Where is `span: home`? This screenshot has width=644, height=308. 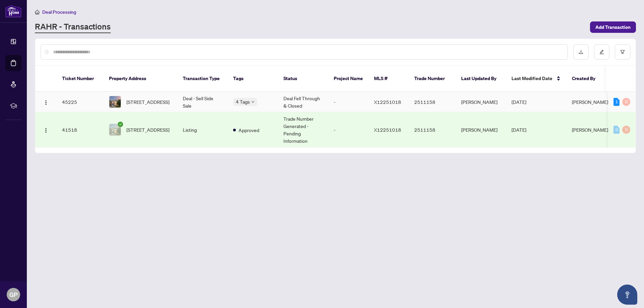
span: home is located at coordinates (37, 12).